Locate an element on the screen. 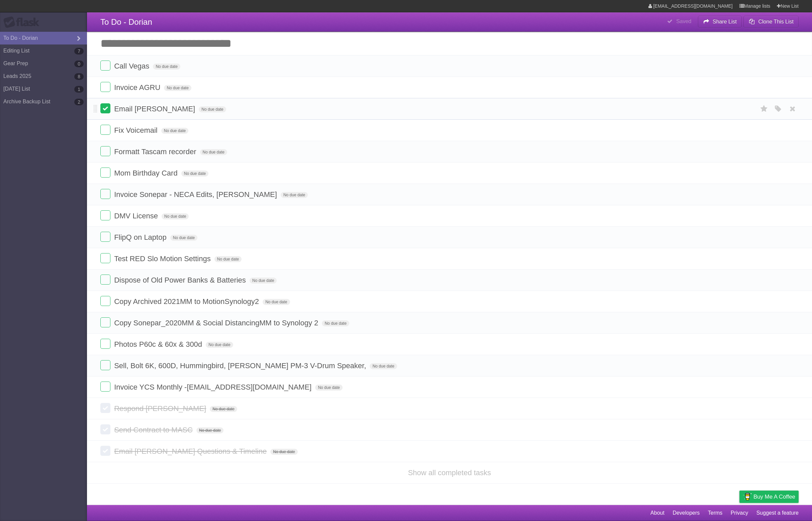 The height and width of the screenshot is (521, 812). a: About is located at coordinates (658, 513).